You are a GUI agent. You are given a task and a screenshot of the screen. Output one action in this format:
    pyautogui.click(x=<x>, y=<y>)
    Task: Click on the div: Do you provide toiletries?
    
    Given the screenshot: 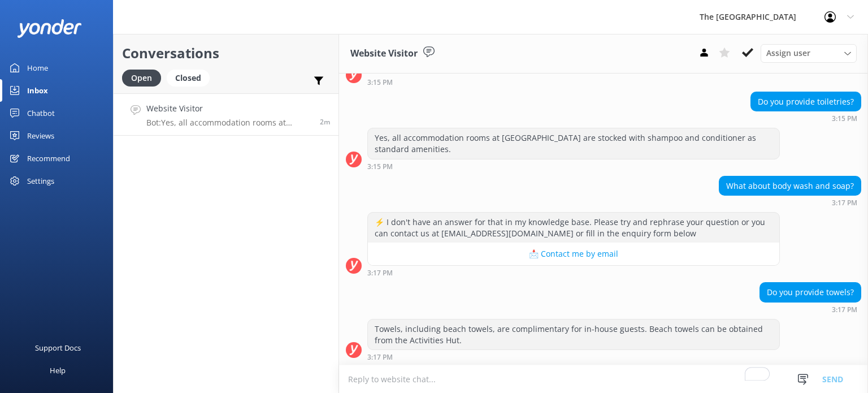 What is the action you would take?
    pyautogui.click(x=806, y=102)
    